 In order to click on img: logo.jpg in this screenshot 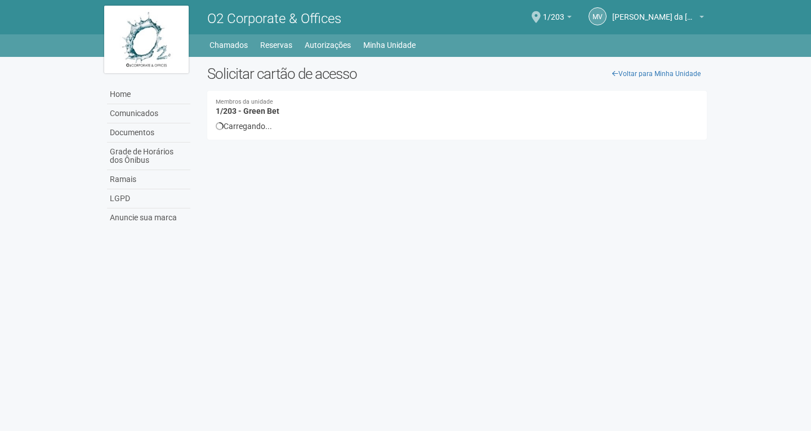, I will do `click(146, 39)`.